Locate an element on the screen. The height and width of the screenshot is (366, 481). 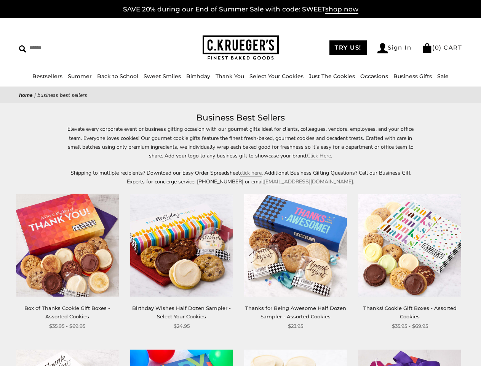
a: Business Gifts is located at coordinates (413, 76).